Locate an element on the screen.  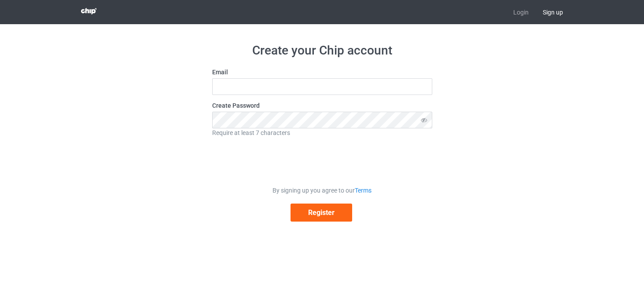
label: Email is located at coordinates (322, 72).